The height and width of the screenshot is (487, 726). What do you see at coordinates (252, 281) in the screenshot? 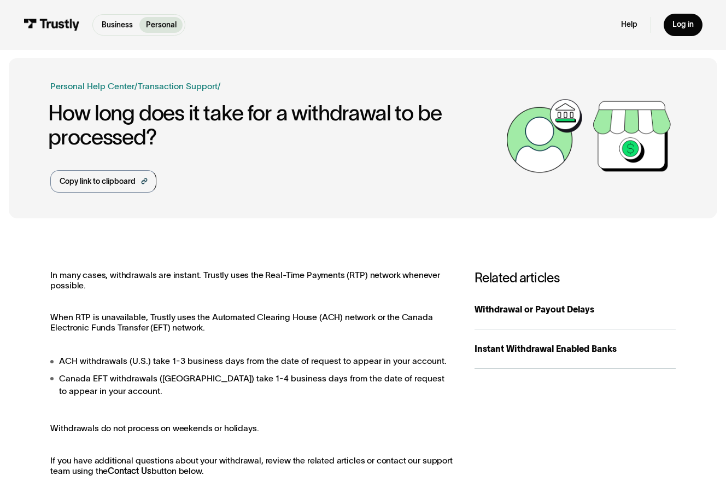
I see `p: In many cases, withdrawals are instant. Trustly uses the Real-Time Payments (RTP) network wheneve...` at bounding box center [252, 281].